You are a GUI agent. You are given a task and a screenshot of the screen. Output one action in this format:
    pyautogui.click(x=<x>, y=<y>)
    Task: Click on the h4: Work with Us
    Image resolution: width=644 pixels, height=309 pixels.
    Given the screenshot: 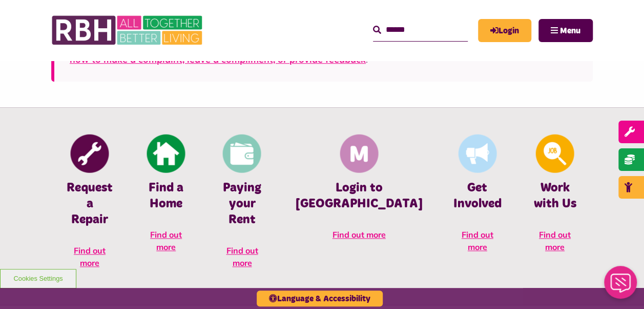 What is the action you would take?
    pyautogui.click(x=555, y=196)
    